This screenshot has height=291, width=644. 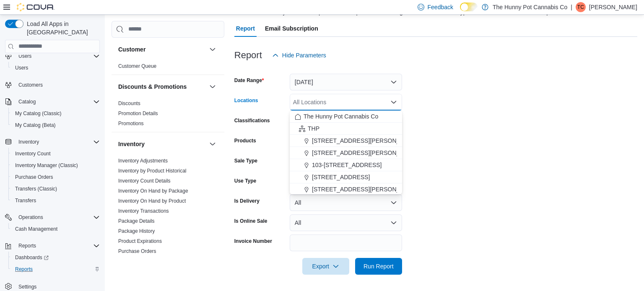 I want to click on span: Package History, so click(x=137, y=231).